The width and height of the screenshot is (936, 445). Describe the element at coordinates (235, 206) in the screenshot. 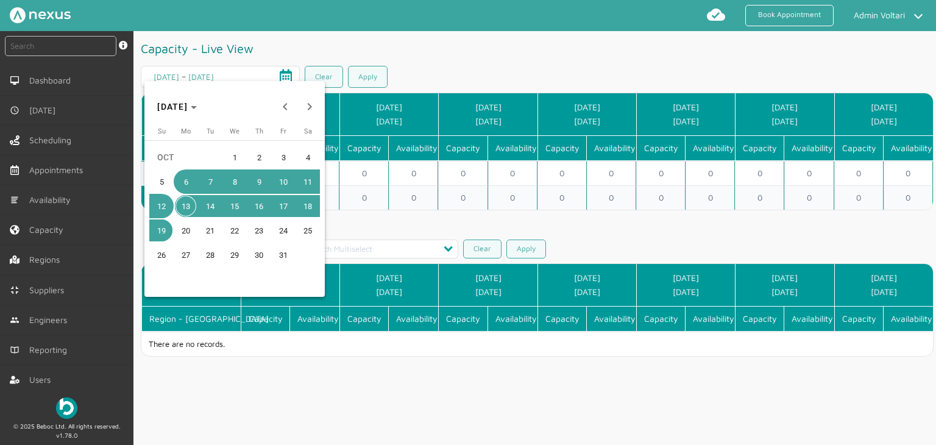

I see `button: October 15, 2025` at that location.